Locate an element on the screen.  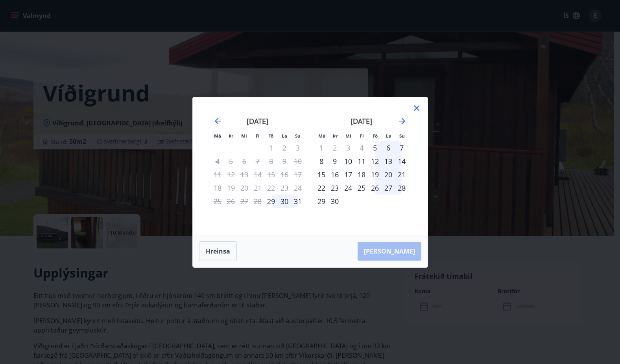
td: Choose fimmtudagur, 18. september 2025 as your check-in date. It’s available. is located at coordinates (361, 175).